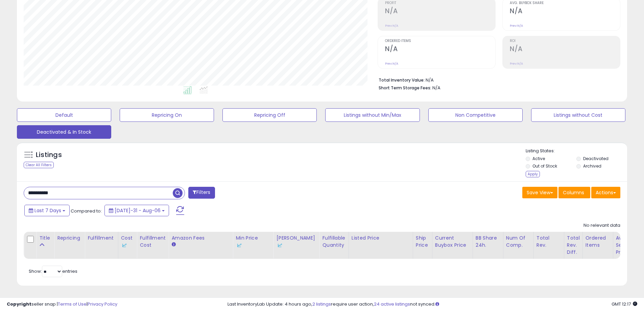 The width and height of the screenshot is (644, 311). What do you see at coordinates (53, 271) in the screenshot?
I see `span: Show: entries` at bounding box center [53, 271].